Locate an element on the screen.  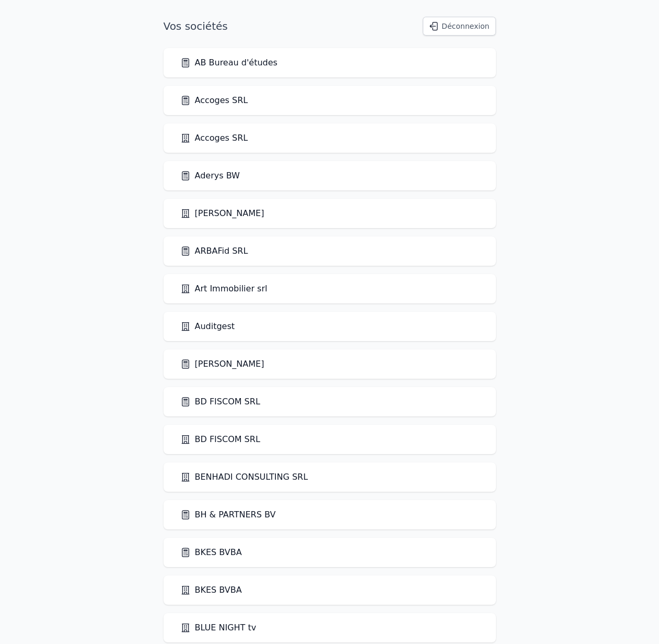
a: BH & PARTNERS BV is located at coordinates (228, 515).